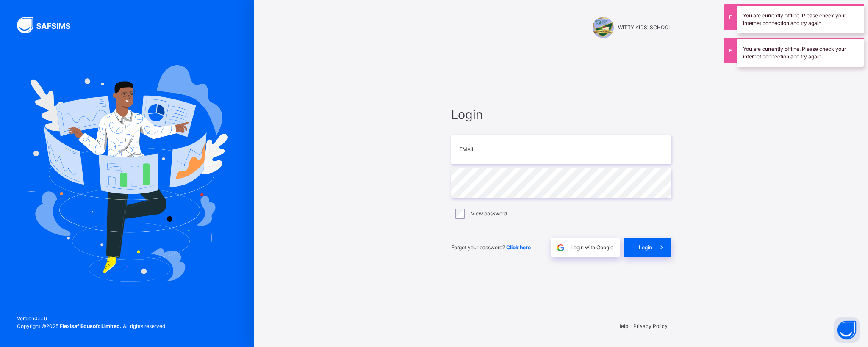  What do you see at coordinates (560, 248) in the screenshot?
I see `img: google.396cfc9801f0270233282035f929180a.svg` at bounding box center [560, 248].